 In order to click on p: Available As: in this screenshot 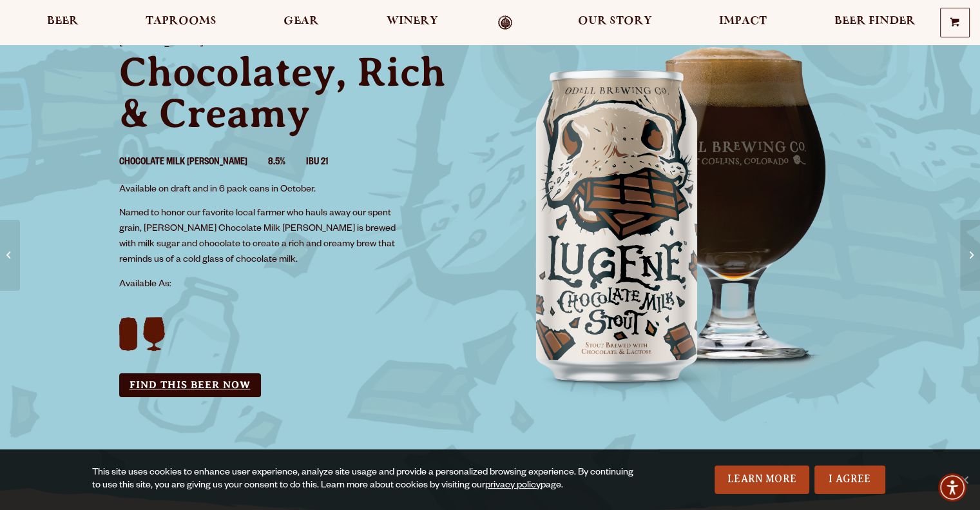, I will do `click(297, 284)`.